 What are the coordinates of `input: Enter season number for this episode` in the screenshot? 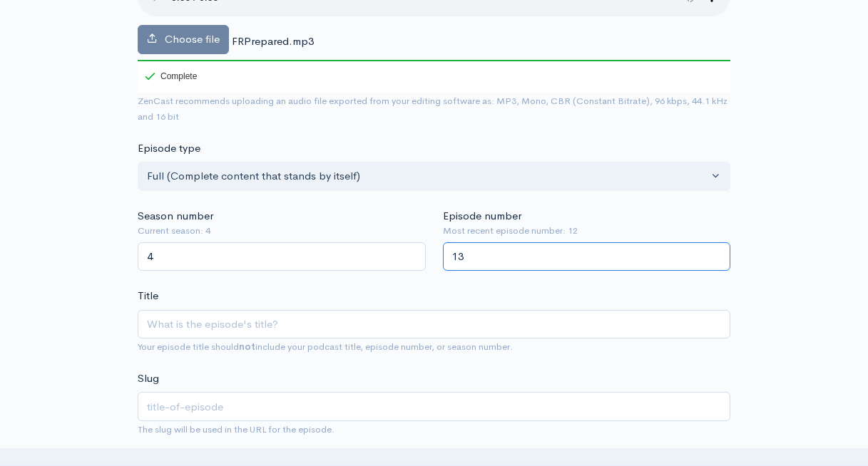 It's located at (282, 256).